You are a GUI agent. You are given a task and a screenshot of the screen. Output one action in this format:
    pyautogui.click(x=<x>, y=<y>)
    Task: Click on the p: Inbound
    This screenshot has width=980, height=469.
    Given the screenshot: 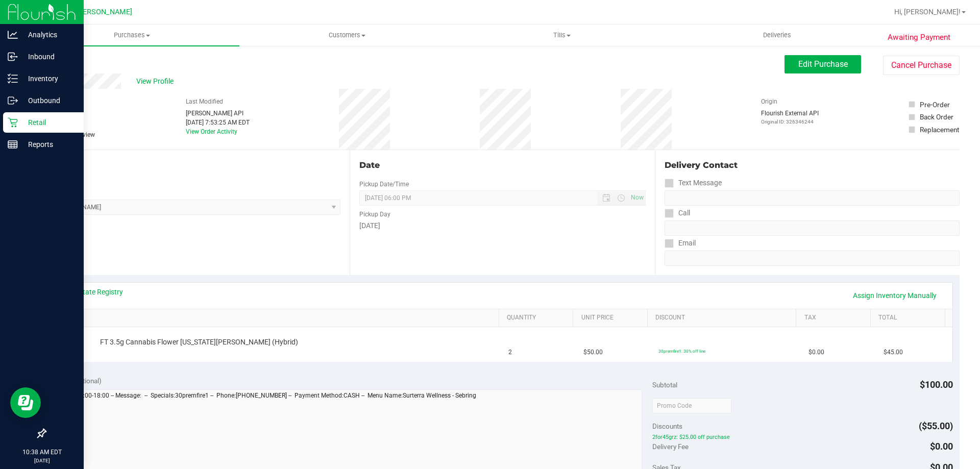 What is the action you would take?
    pyautogui.click(x=49, y=57)
    